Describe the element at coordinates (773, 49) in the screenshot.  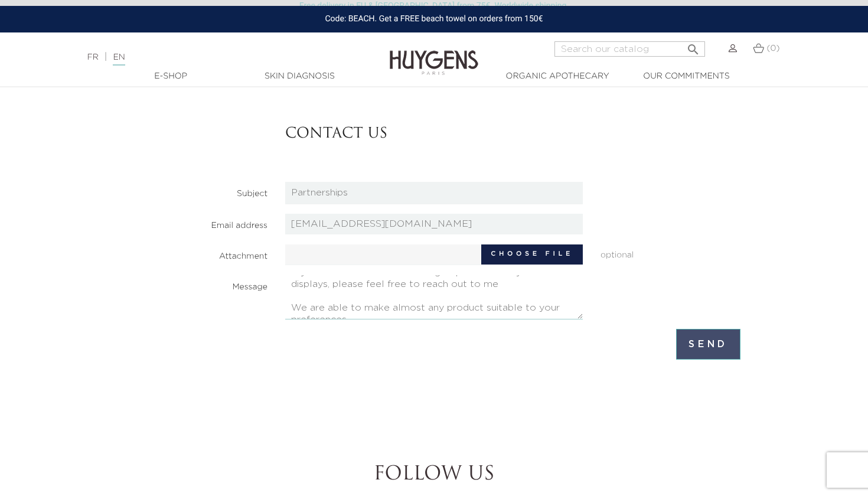
I see `span: (0)` at that location.